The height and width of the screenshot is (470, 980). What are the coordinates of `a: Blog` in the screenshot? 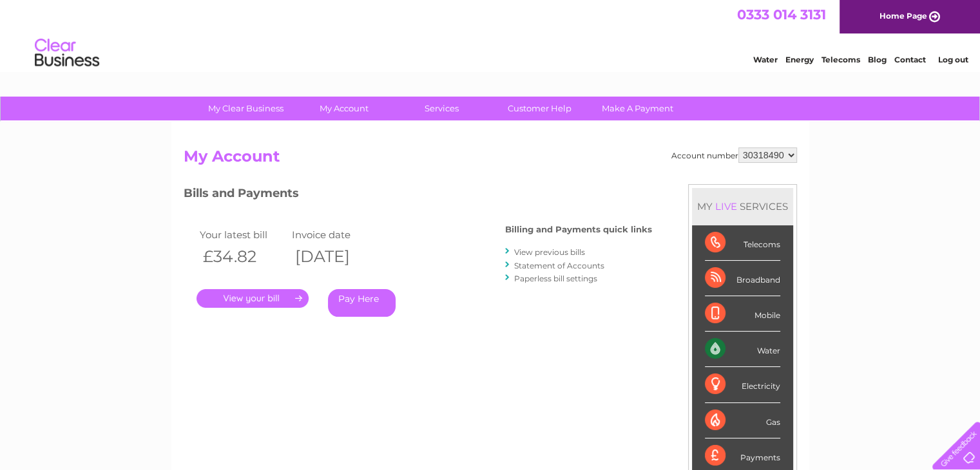 It's located at (877, 59).